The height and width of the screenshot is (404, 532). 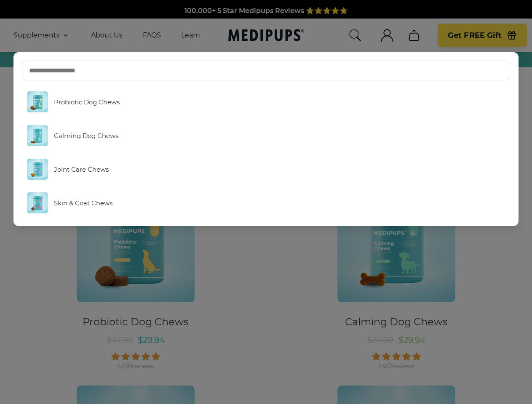 What do you see at coordinates (266, 169) in the screenshot?
I see `a: Joint Care Chews` at bounding box center [266, 169].